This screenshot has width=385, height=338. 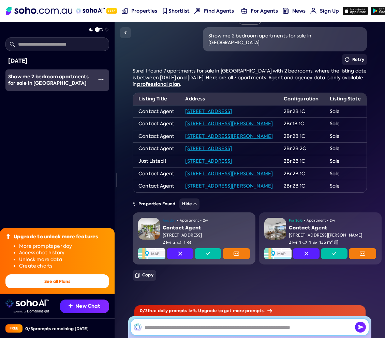 I want to click on li: Unlock more data, so click(x=64, y=260).